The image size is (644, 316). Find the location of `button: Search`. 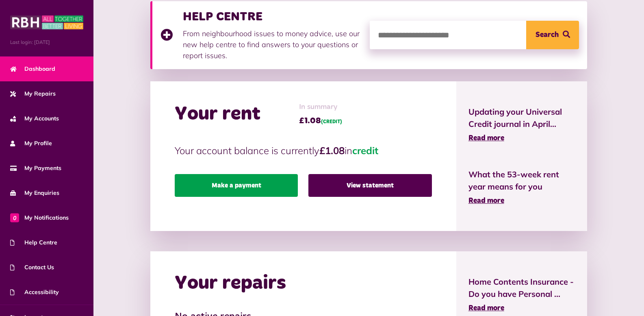

button: Search is located at coordinates (553, 35).